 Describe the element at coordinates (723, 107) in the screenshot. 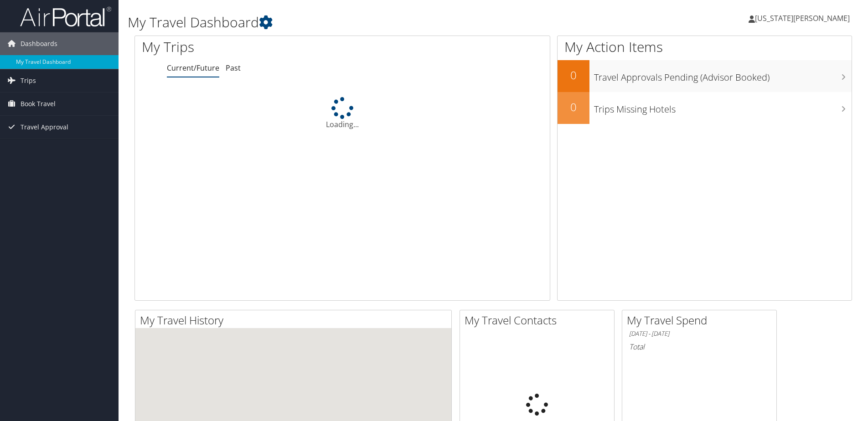

I see `h3: Trips Missing Hotels` at that location.